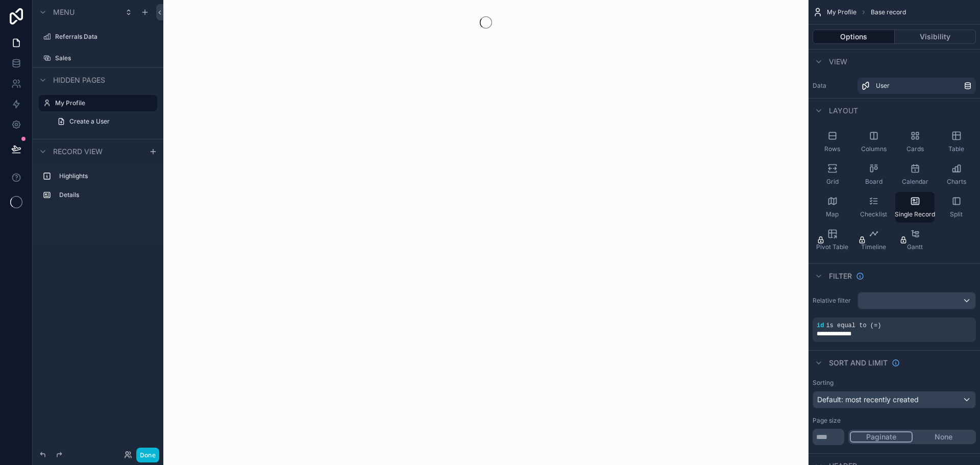 This screenshot has width=980, height=465. I want to click on span: Map, so click(832, 215).